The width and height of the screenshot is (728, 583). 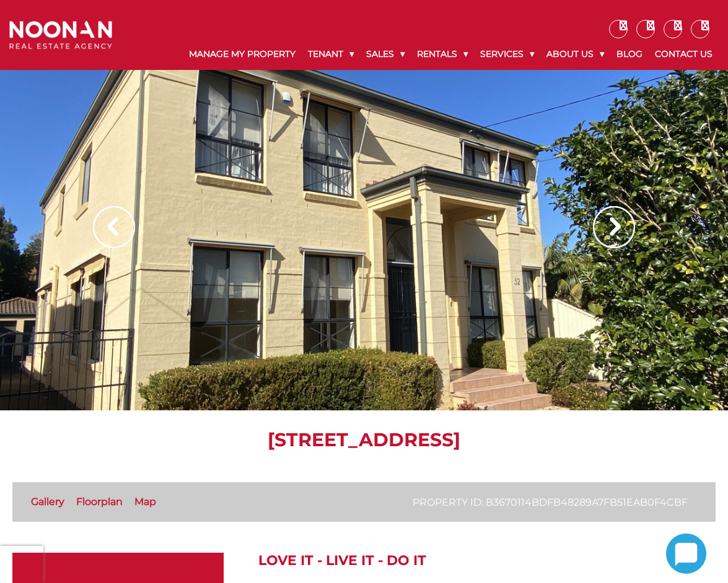 What do you see at coordinates (629, 54) in the screenshot?
I see `a: Blog` at bounding box center [629, 54].